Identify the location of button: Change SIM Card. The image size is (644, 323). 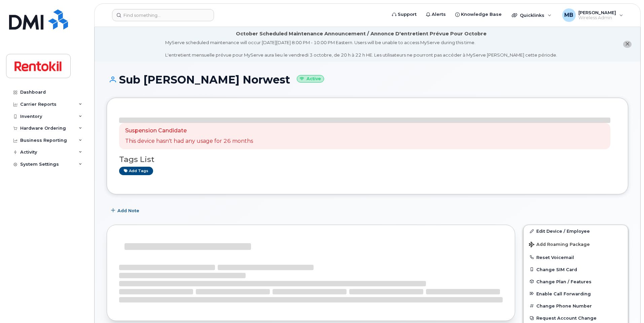
(576, 269).